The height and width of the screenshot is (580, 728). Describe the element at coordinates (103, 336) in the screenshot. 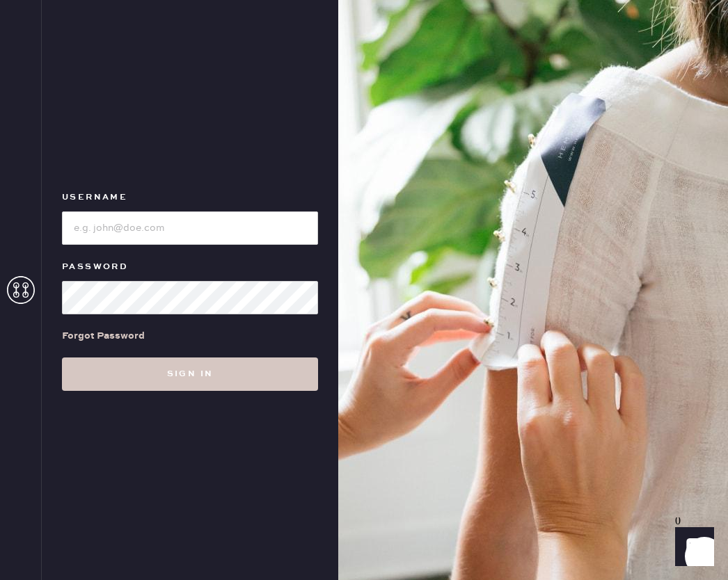

I see `a: Forgot Password` at that location.